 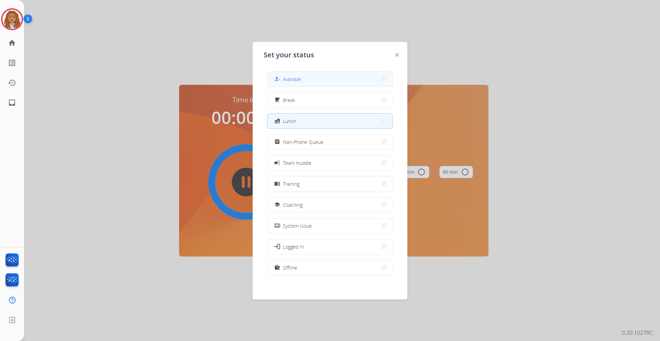 I want to click on button: Lunch, so click(x=330, y=121).